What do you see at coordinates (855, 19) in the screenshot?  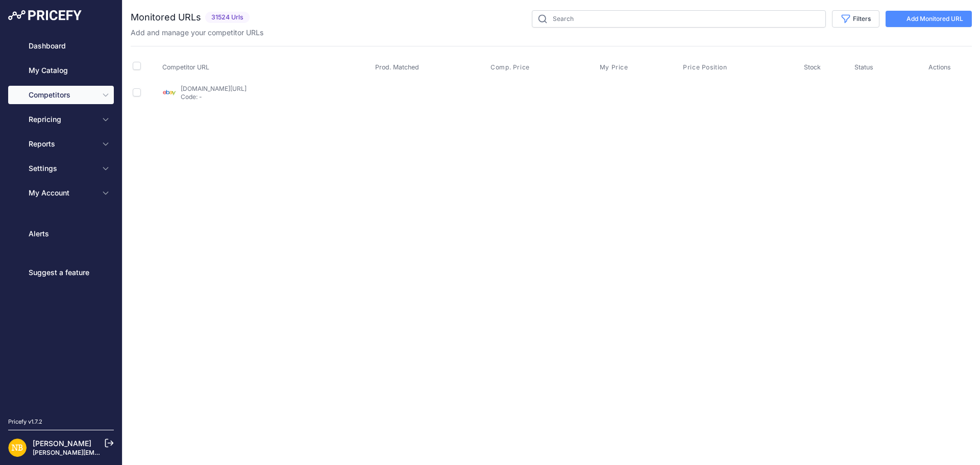 I see `button: Filters` at bounding box center [855, 19].